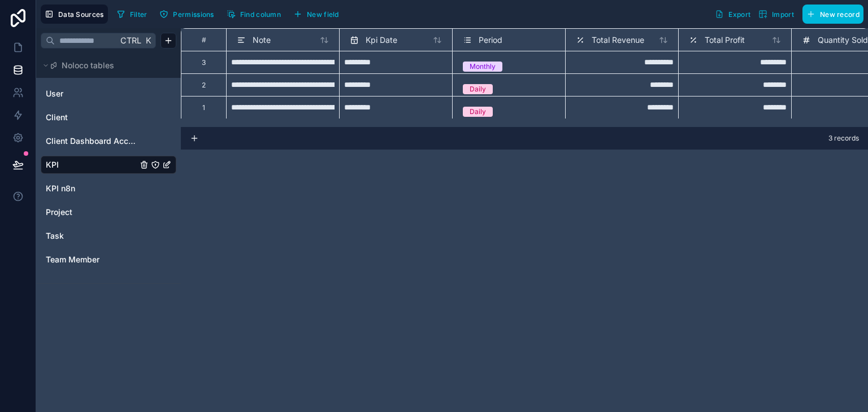 The height and width of the screenshot is (412, 868). I want to click on button: Filter, so click(132, 14).